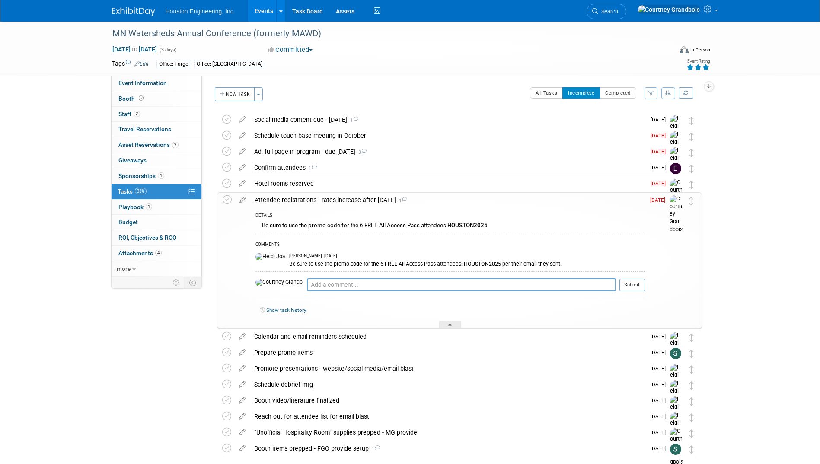  I want to click on div: Event Format, so click(666, 51).